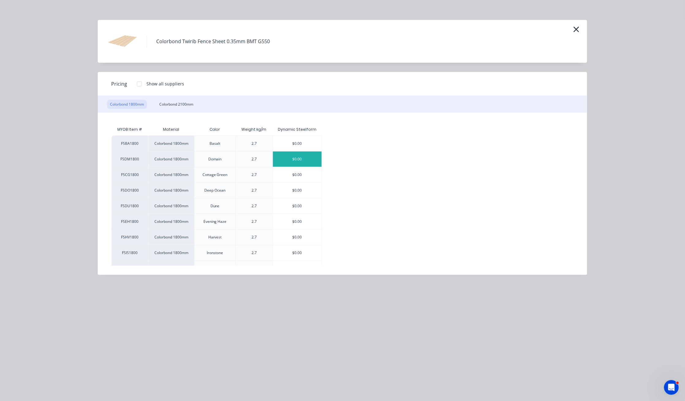  Describe the element at coordinates (130, 190) in the screenshot. I see `div: FSDO1800` at that location.